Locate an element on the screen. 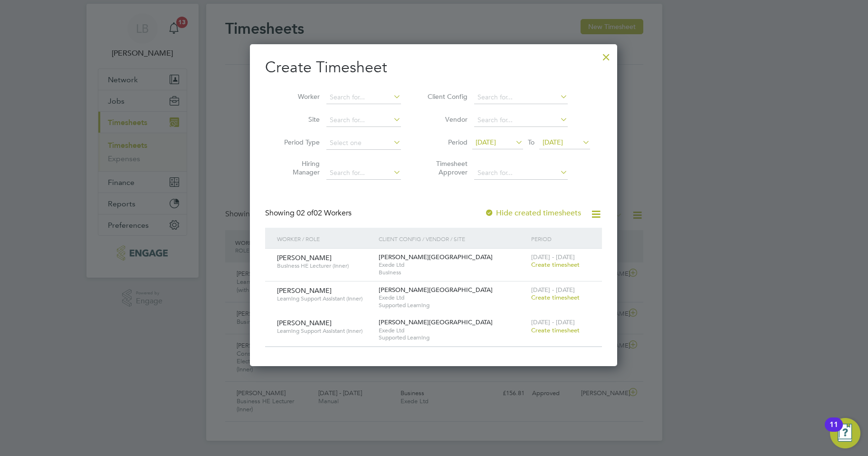 This screenshot has height=456, width=868. div: Client Config / Vendor / Site is located at coordinates (452, 239).